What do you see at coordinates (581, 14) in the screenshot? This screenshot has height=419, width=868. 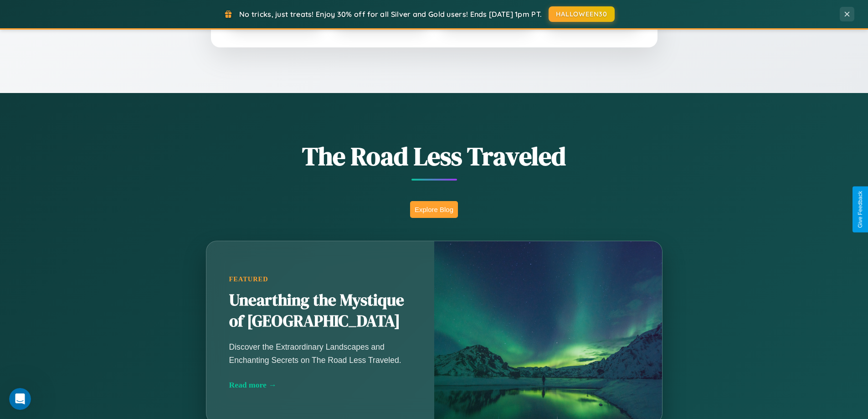 I see `button: HALLOWEEN30` at bounding box center [581, 14].